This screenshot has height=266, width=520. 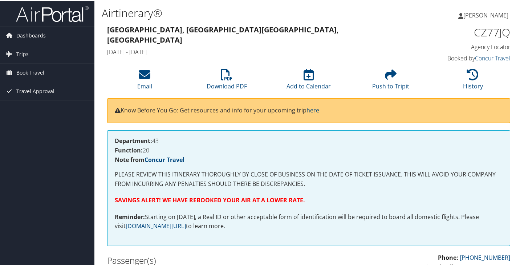 What do you see at coordinates (464, 46) in the screenshot?
I see `h4: Agency Locator` at bounding box center [464, 46].